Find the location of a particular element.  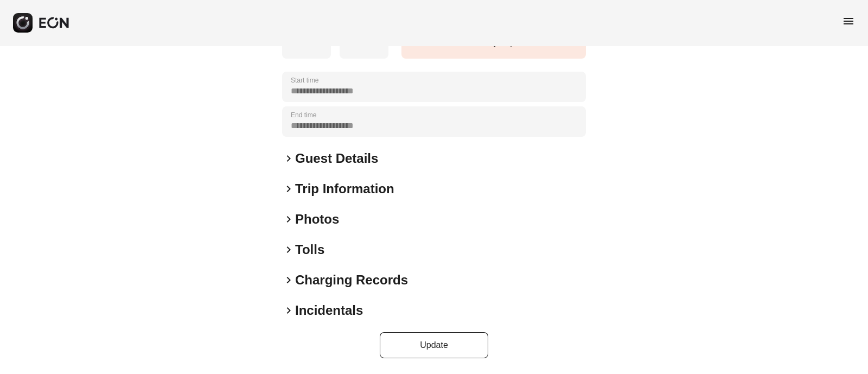

h2: Trip Information is located at coordinates (344, 188).